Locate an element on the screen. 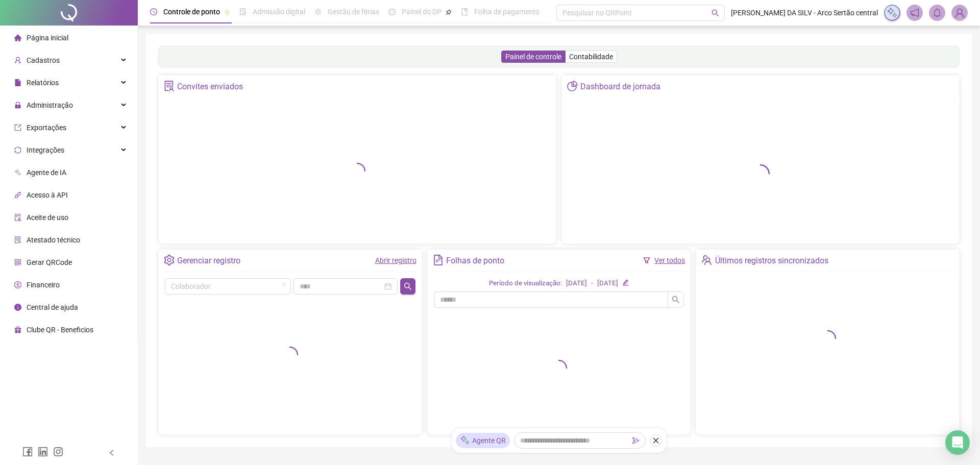 The image size is (980, 465). span: facebook is located at coordinates (28, 452).